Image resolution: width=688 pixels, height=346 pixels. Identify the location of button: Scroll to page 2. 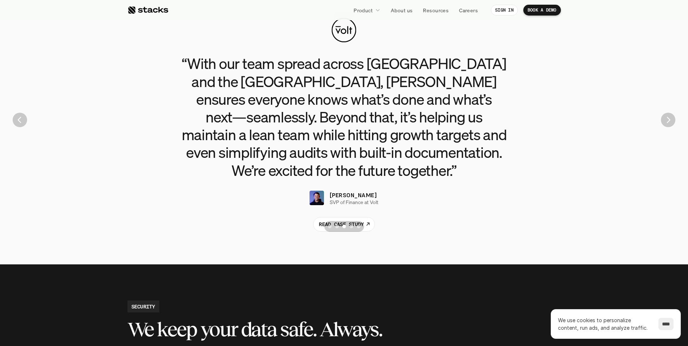
(337, 226).